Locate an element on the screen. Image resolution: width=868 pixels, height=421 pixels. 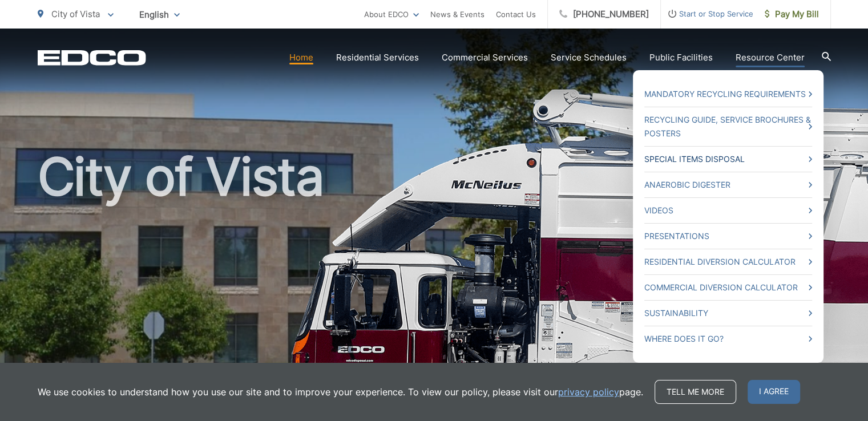
a: Residential Services is located at coordinates (377, 58).